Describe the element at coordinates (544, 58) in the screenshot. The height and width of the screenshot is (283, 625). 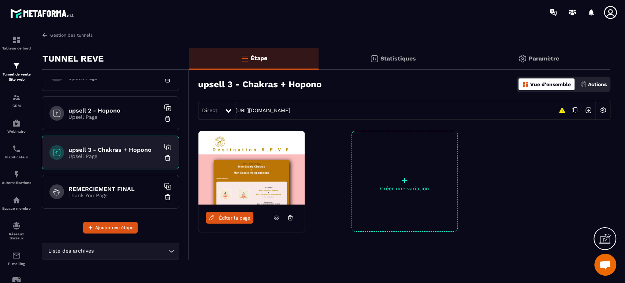
I see `p: Paramètre` at that location.